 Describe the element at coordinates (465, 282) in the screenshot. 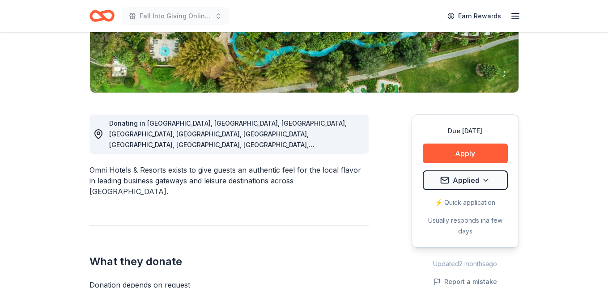

I see `button: Report a mistake` at that location.